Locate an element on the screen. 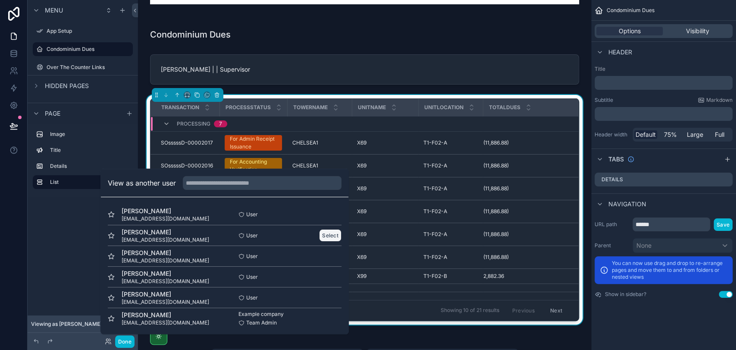 Image resolution: width=736 pixels, height=350 pixels. a: For Accounting Verification is located at coordinates (253, 166).